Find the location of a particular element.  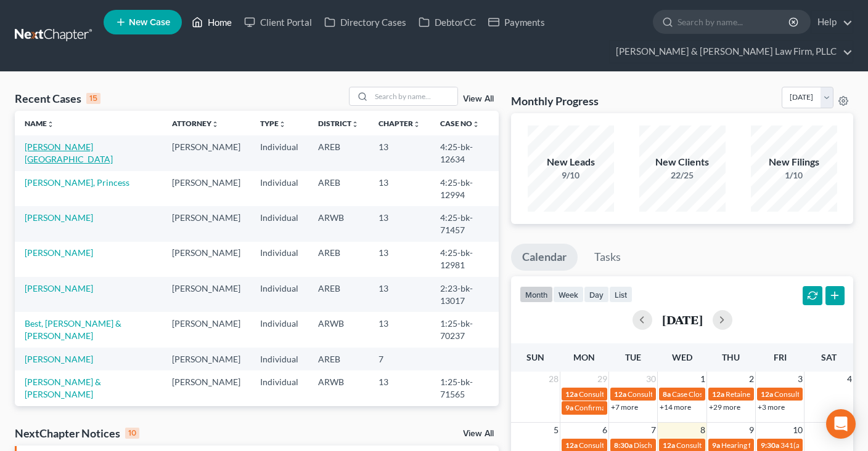

span: 8 is located at coordinates (702, 431).